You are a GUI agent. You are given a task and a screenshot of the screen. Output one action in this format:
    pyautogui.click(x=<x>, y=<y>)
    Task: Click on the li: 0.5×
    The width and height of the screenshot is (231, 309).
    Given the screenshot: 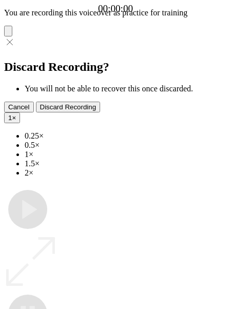 What is the action you would take?
    pyautogui.click(x=126, y=145)
    